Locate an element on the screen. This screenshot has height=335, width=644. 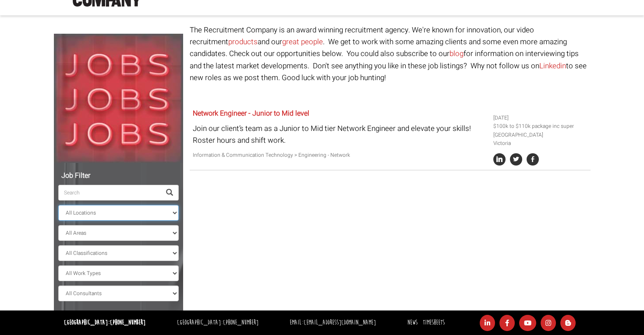
a: Linkedin is located at coordinates (553, 66).